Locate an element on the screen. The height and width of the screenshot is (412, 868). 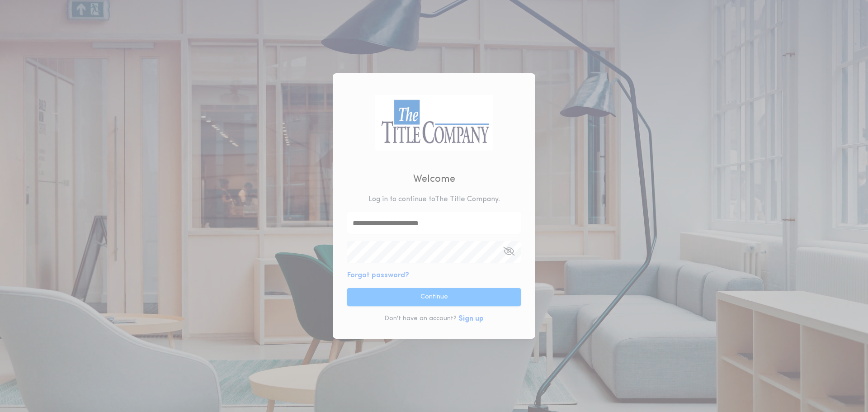
p: Don't have an account? is located at coordinates (420, 319).